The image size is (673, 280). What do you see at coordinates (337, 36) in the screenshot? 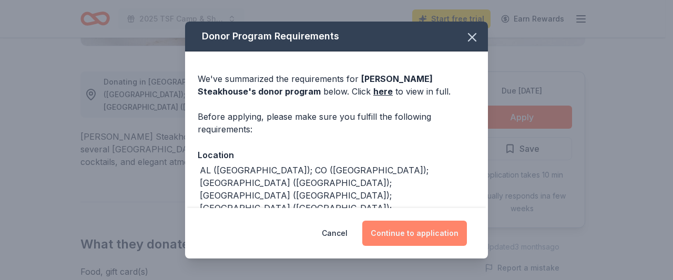
I see `div: Donor Program Requirements` at bounding box center [337, 36].